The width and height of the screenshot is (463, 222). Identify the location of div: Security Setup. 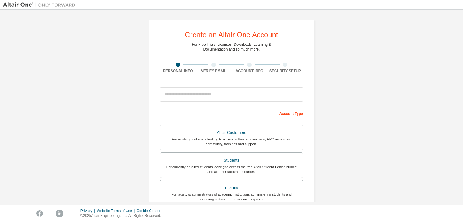
(285, 71).